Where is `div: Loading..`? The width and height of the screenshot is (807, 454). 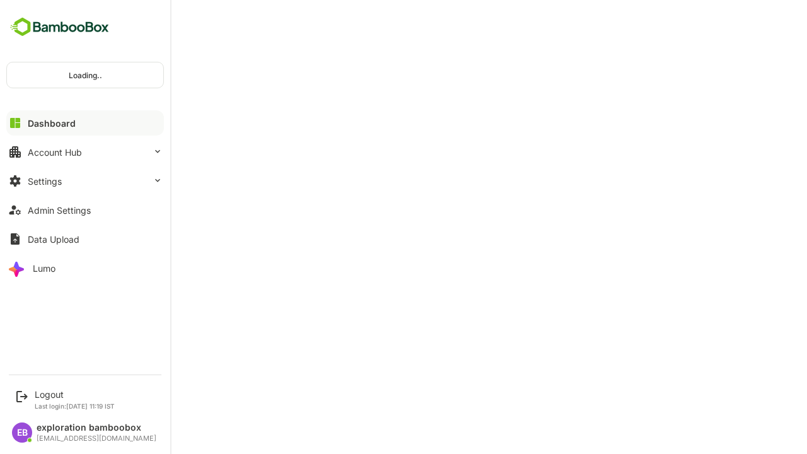
div: Loading.. is located at coordinates (85, 75).